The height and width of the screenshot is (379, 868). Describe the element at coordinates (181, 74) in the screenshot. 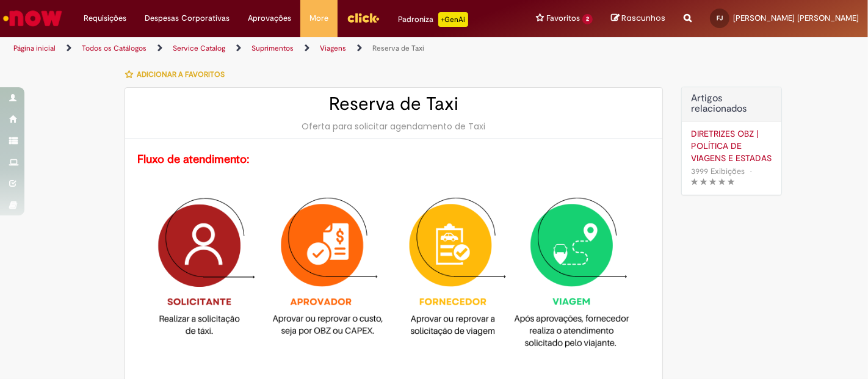

I see `span: Adicionar a Favoritos` at that location.